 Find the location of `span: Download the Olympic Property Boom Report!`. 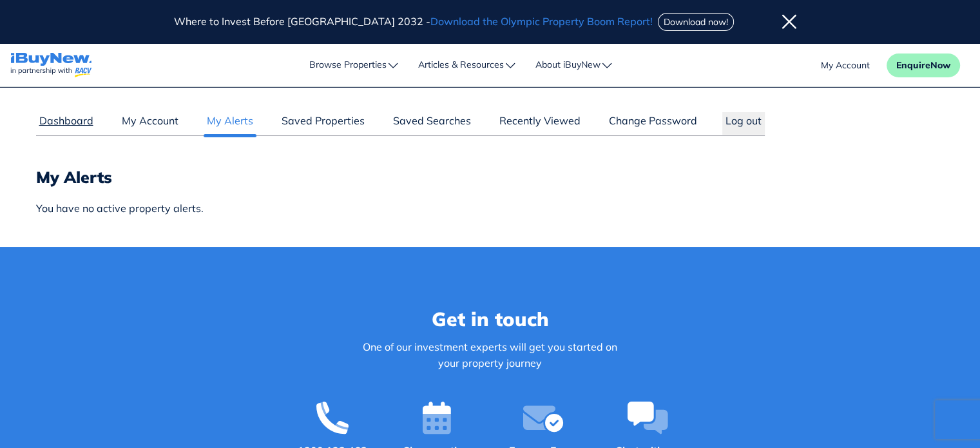

span: Download the Olympic Property Boom Report! is located at coordinates (542, 21).